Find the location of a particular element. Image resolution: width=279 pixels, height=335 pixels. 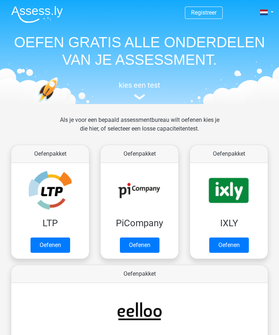

div: Als je voor een bepaald assessmentbureau wilt oefenen kies je die hier, of selecteer een losse ca... is located at coordinates (140, 129).